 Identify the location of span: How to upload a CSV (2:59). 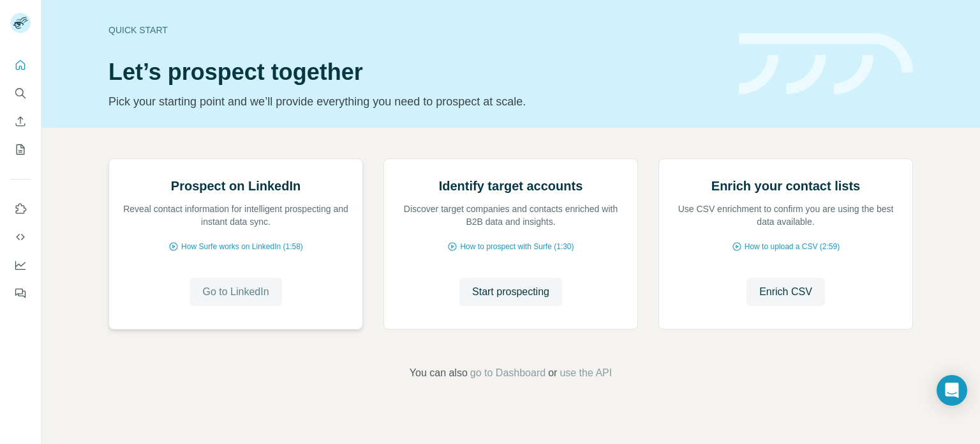
(792, 246).